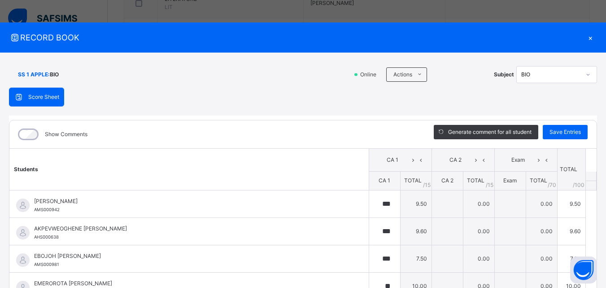  Describe the element at coordinates (46, 237) in the screenshot. I see `span: AHS000638` at that location.